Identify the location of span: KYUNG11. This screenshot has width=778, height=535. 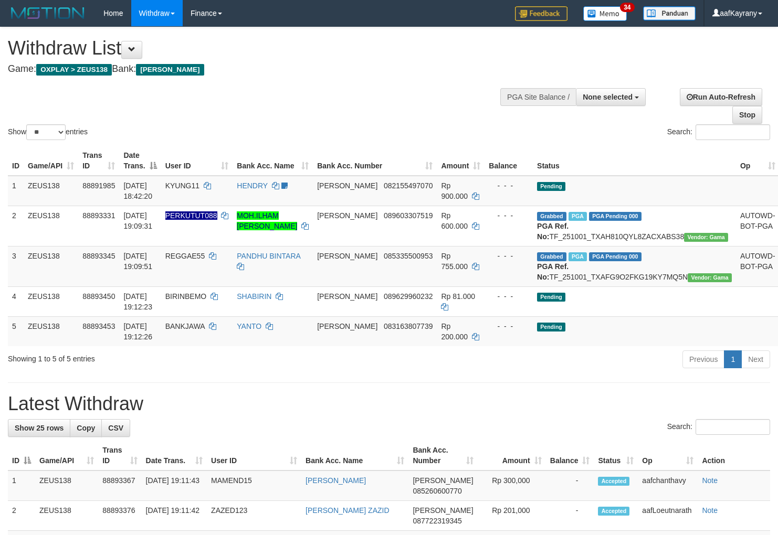
(182, 186).